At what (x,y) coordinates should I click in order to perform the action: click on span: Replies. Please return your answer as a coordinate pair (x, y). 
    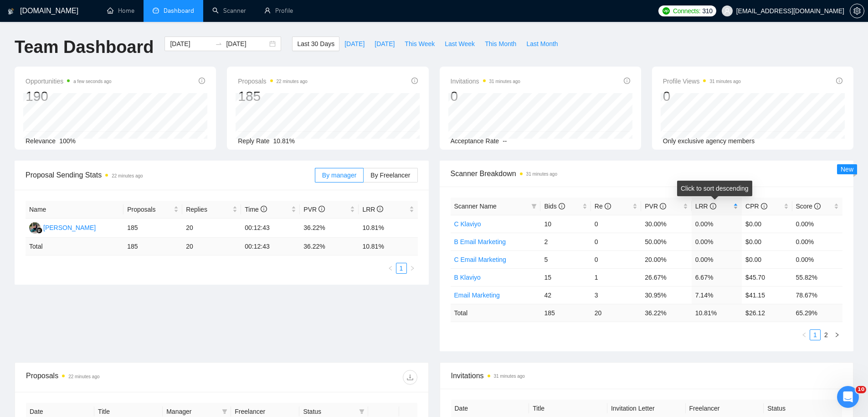
    Looking at the image, I should click on (208, 210).